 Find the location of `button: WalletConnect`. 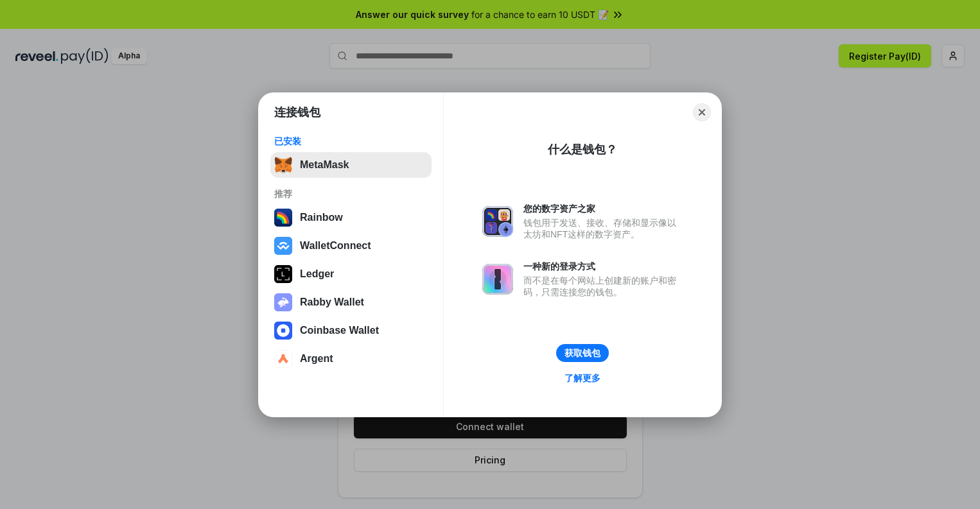

button: WalletConnect is located at coordinates (351, 246).